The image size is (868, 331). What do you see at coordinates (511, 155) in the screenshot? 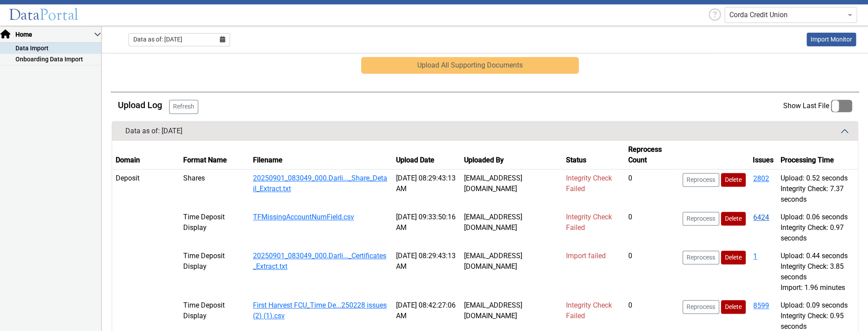
I see `th: Uploaded By` at bounding box center [511, 155].